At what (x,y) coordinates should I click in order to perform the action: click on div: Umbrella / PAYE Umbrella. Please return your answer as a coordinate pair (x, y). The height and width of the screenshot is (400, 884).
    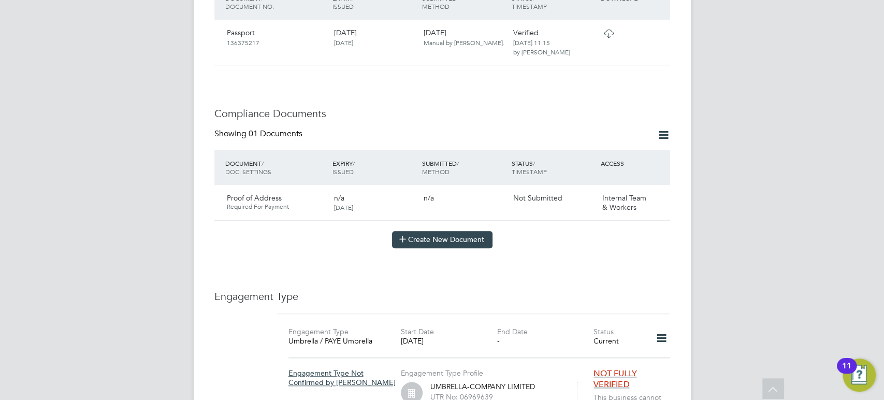
    Looking at the image, I should click on (336, 341).